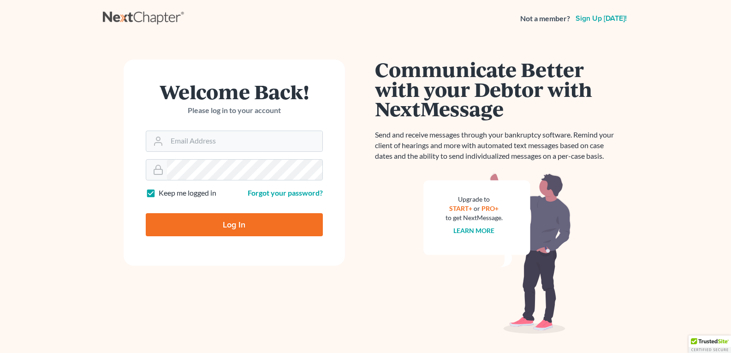 Image resolution: width=731 pixels, height=353 pixels. I want to click on input: Log In, so click(234, 224).